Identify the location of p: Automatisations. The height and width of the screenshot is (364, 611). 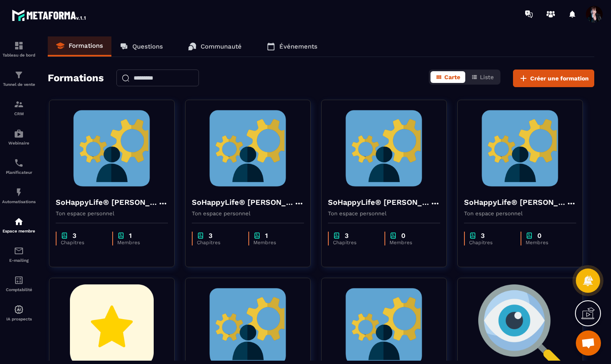
(19, 202).